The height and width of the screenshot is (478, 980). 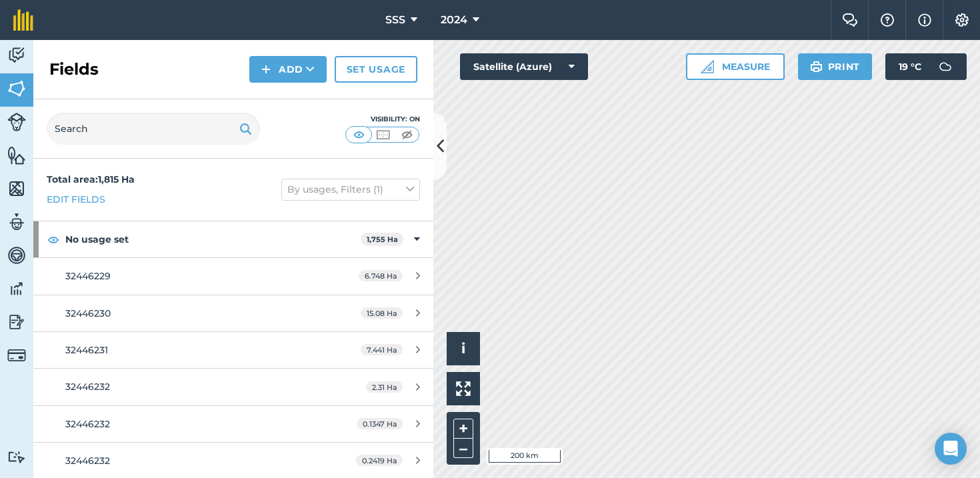 I want to click on button: 19 °C, so click(x=926, y=66).